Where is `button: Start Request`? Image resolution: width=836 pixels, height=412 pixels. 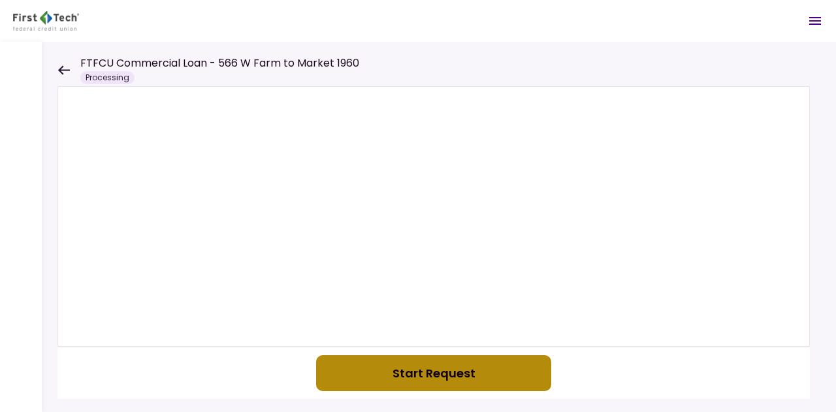 button: Start Request is located at coordinates (434, 373).